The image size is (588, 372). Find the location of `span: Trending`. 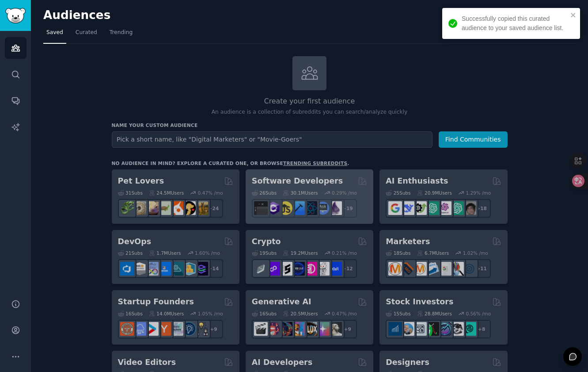

span: Trending is located at coordinates (121, 33).